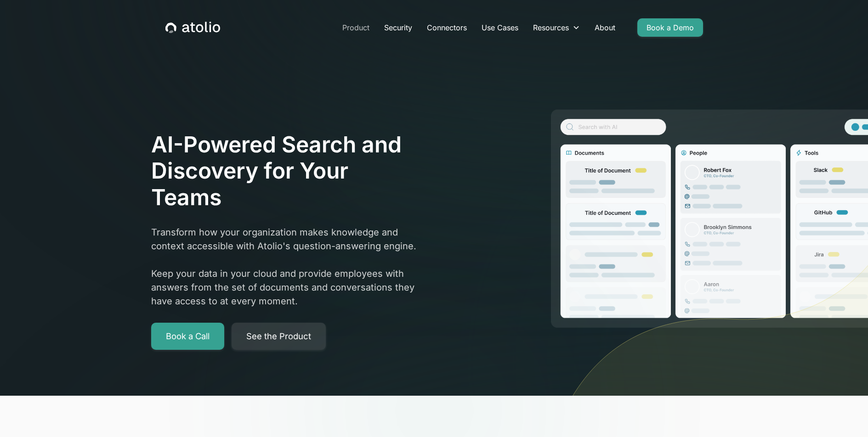  Describe the element at coordinates (286, 170) in the screenshot. I see `h1: AI-Powered Search and Discovery for Your Teams` at that location.